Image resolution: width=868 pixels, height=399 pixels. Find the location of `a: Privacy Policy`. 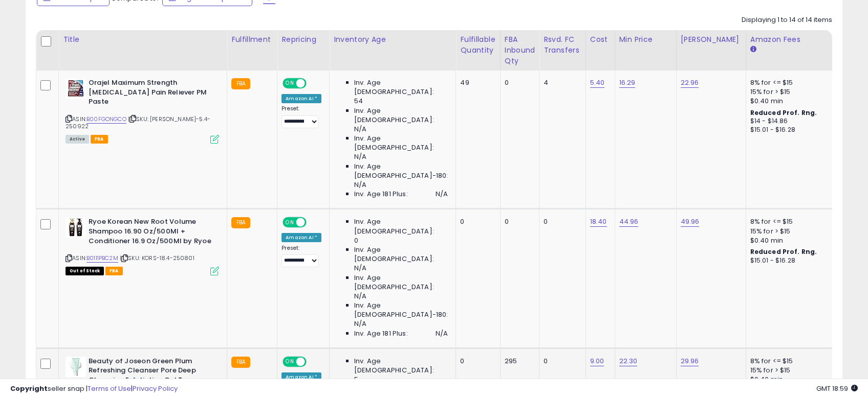

a: Privacy Policy is located at coordinates (156, 388).